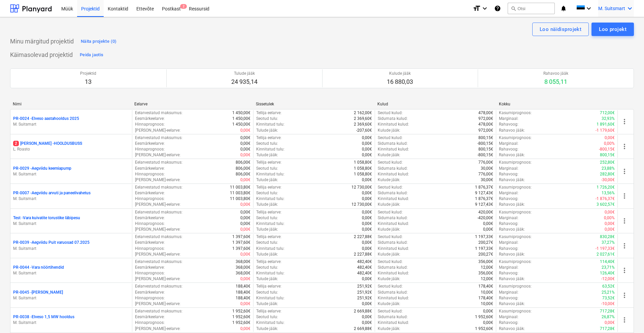  I want to click on p: 114,40€, so click(608, 262).